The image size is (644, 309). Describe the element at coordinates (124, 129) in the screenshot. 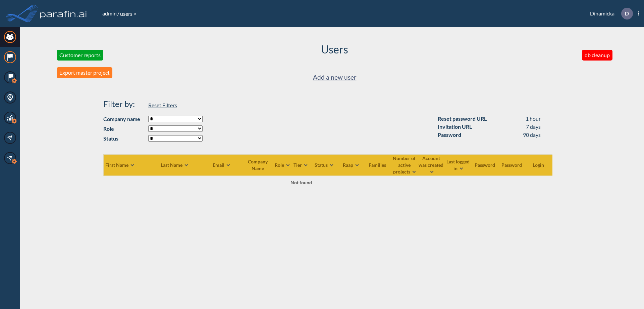

I see `strong: Role` at that location.